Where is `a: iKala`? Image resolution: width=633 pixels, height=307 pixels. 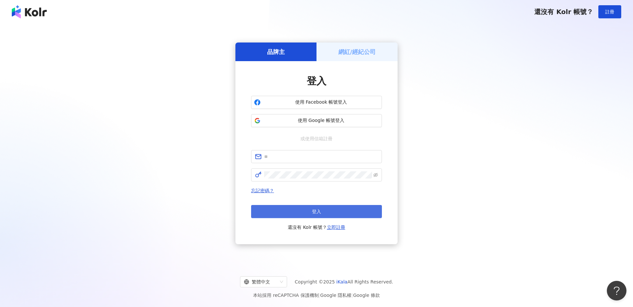
a: iKala is located at coordinates (342, 282).